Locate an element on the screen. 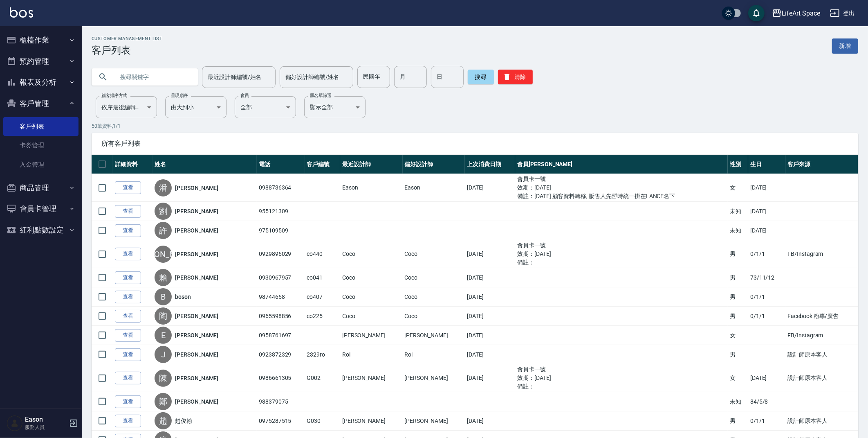 The height and width of the screenshot is (438, 868). div: 由大到小 is located at coordinates (196, 107).